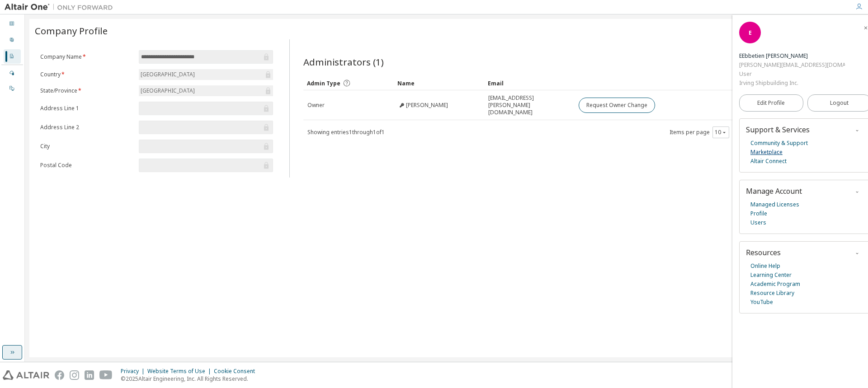 The width and height of the screenshot is (868, 388). I want to click on label: Address Line 2, so click(87, 127).